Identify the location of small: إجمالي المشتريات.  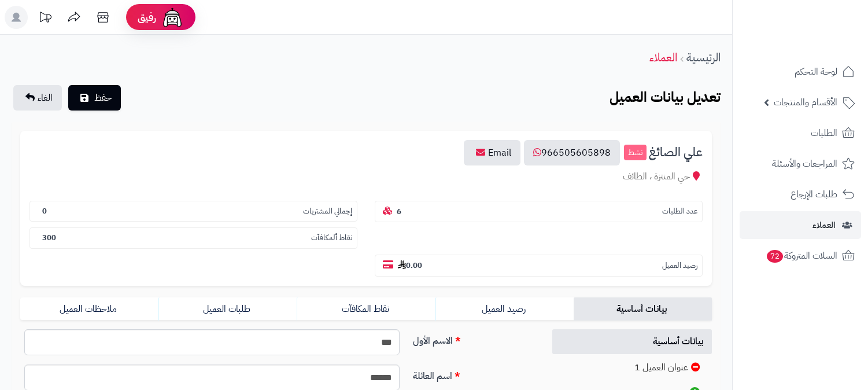
(327, 211).